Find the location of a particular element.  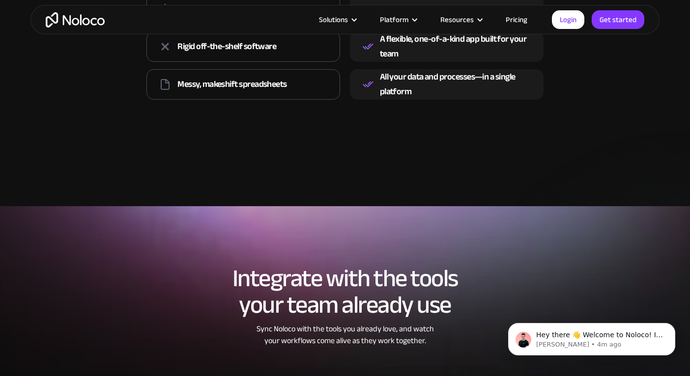

div: message notification from Darragh, 4m ago. Hey there 👋 Welcome to Noloco! If you have any questio... is located at coordinates (98, 37).